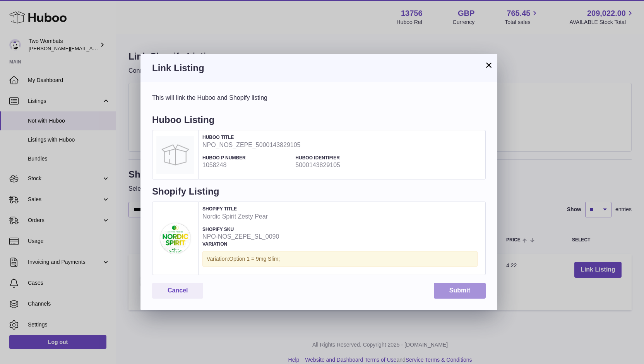  What do you see at coordinates (178, 290) in the screenshot?
I see `button: Cancel` at bounding box center [178, 290].